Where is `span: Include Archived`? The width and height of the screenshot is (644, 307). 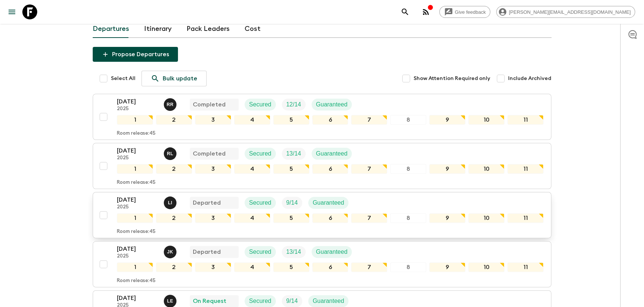
span: Include Archived is located at coordinates (529, 78).